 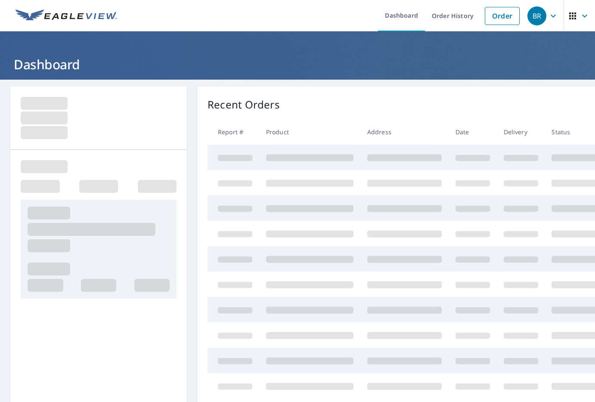 I want to click on h1: Dashboard, so click(x=297, y=64).